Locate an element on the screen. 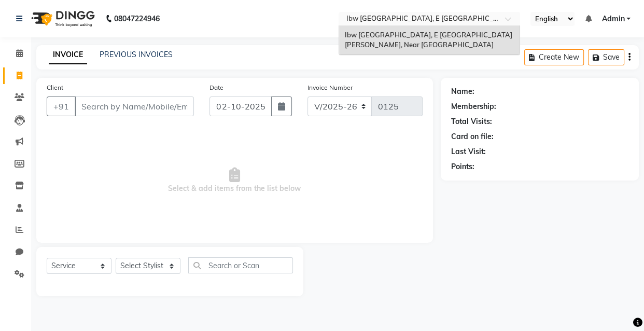 The image size is (644, 331). b: 08047224946 is located at coordinates (137, 19).